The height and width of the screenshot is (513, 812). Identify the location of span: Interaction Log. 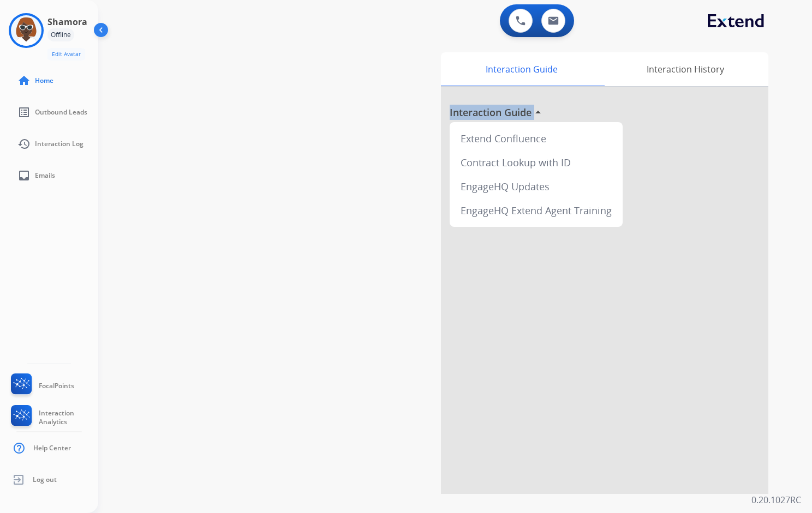
(59, 144).